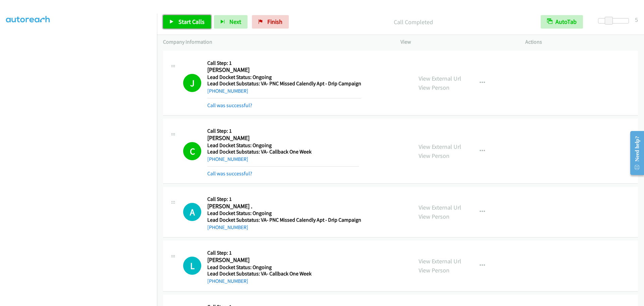  I want to click on h1: J, so click(192, 83).